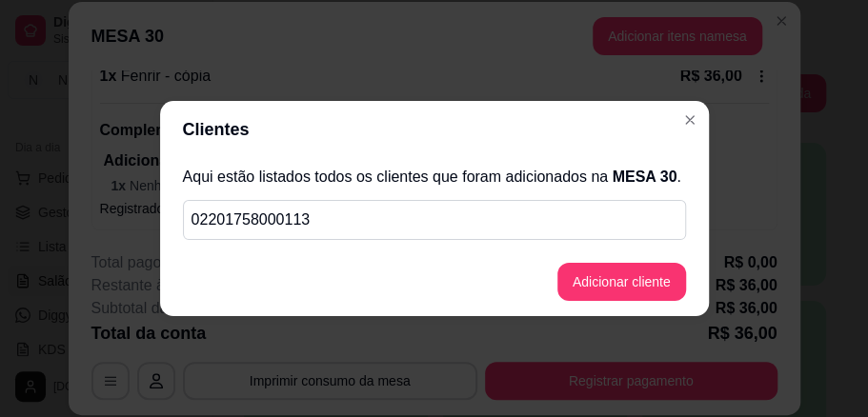  I want to click on p: 02201758000113, so click(434, 219).